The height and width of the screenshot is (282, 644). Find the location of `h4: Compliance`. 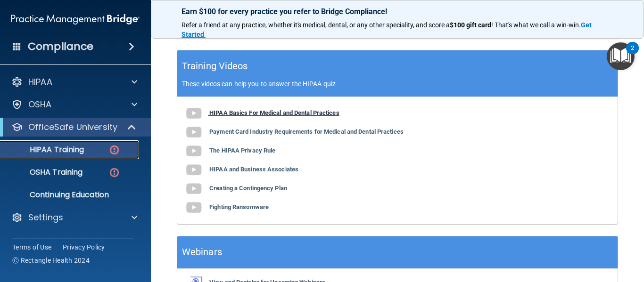

h4: Compliance is located at coordinates (60, 46).